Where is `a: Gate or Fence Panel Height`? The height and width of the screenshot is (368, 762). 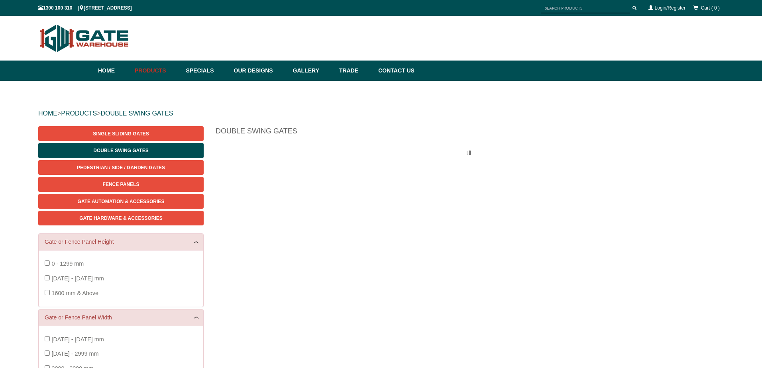 a: Gate or Fence Panel Height is located at coordinates (121, 242).